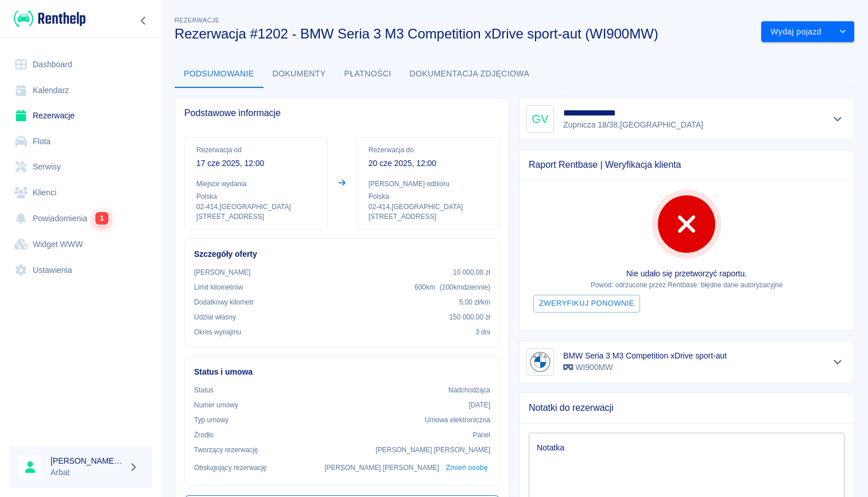 This screenshot has width=868, height=497. I want to click on p: Nie udało się przetworzyć raportu., so click(687, 273).